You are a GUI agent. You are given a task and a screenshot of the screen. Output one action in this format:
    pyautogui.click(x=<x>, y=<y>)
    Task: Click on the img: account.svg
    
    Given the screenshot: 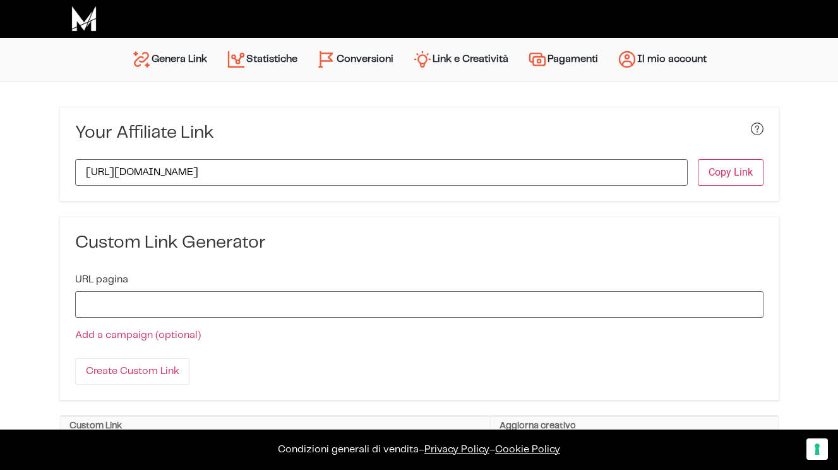 What is the action you would take?
    pyautogui.click(x=627, y=59)
    